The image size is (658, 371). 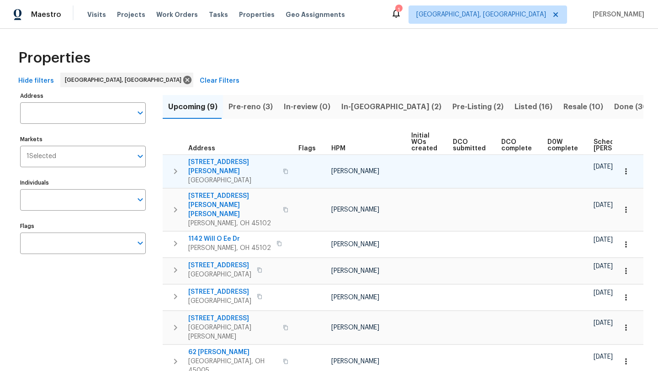 What do you see at coordinates (399, 10) in the screenshot?
I see `div: 1` at bounding box center [399, 10].